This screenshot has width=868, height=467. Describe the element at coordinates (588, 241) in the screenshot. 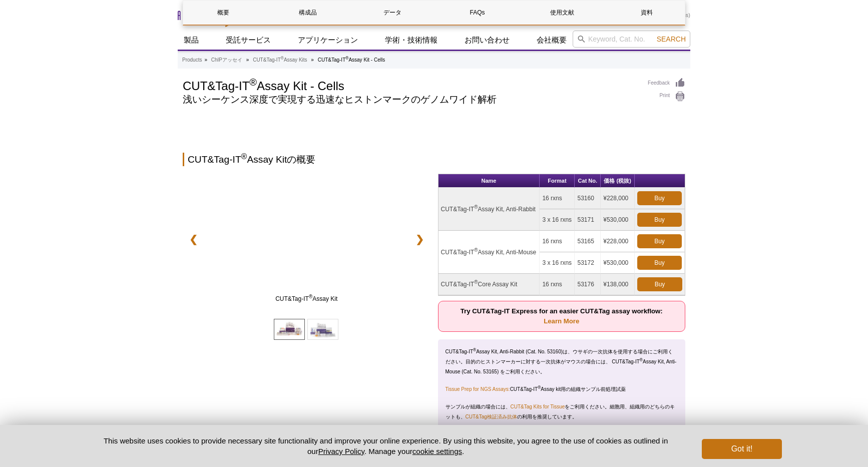

I see `td: 53165` at that location.